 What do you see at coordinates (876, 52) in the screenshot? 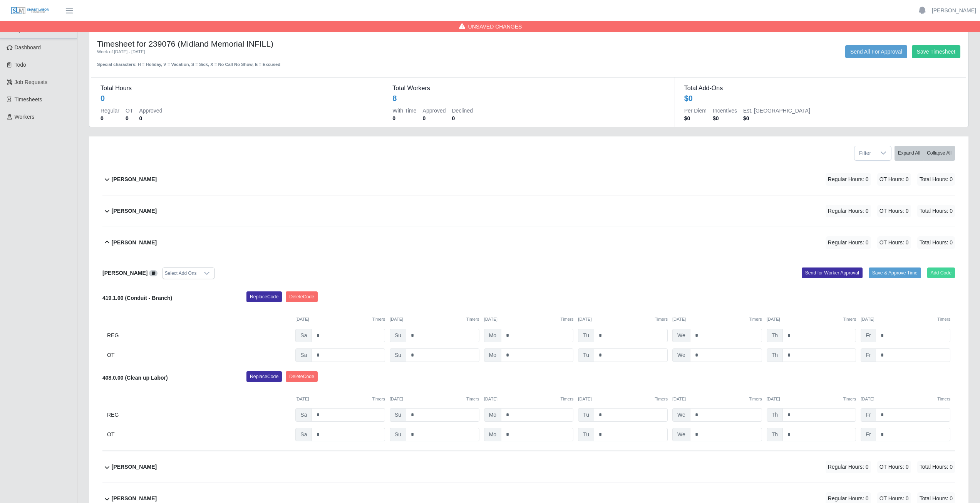
I see `button: Send All For Approval` at bounding box center [876, 52].